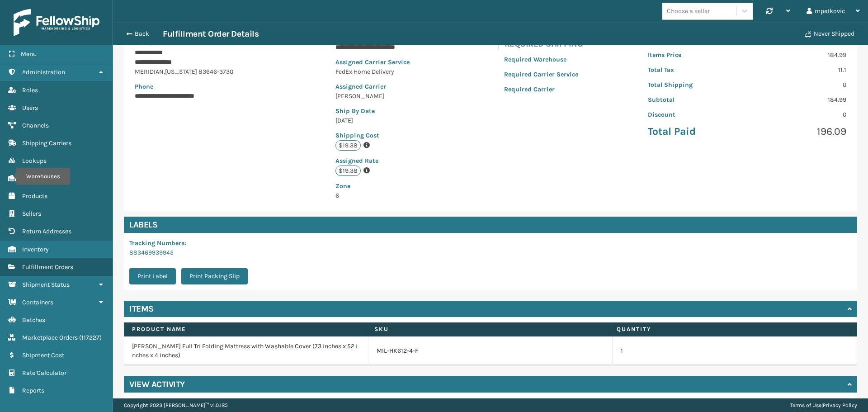 Image resolution: width=868 pixels, height=412 pixels. I want to click on span: Tracking Numbers :, so click(158, 243).